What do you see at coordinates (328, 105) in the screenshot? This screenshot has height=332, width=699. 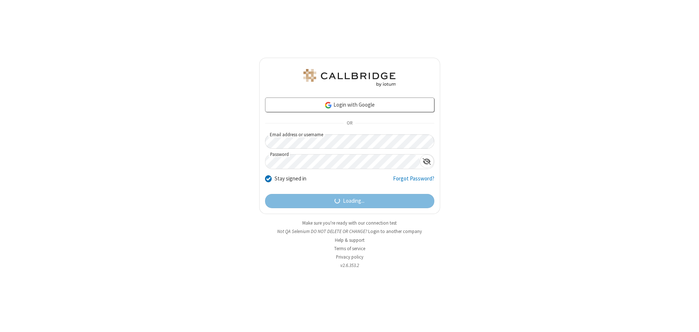 I see `img: google-icon.png` at bounding box center [328, 105].